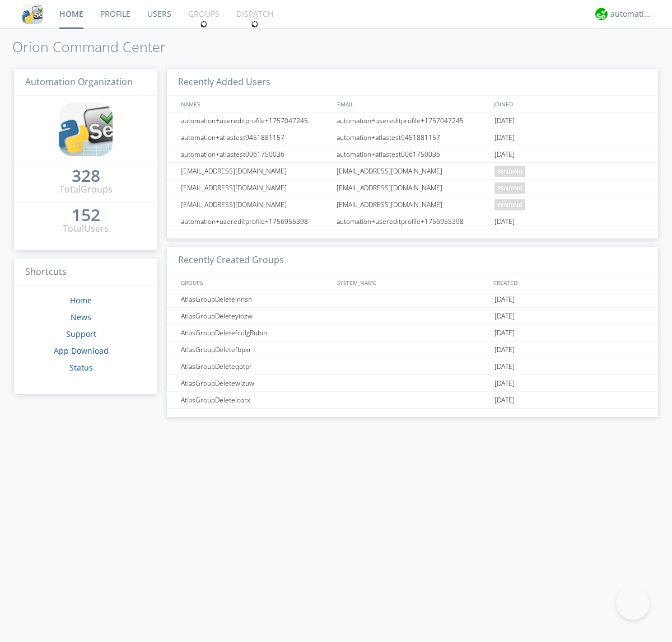 Image resolution: width=672 pixels, height=642 pixels. Describe the element at coordinates (631, 14) in the screenshot. I see `div: automation+atlas` at that location.